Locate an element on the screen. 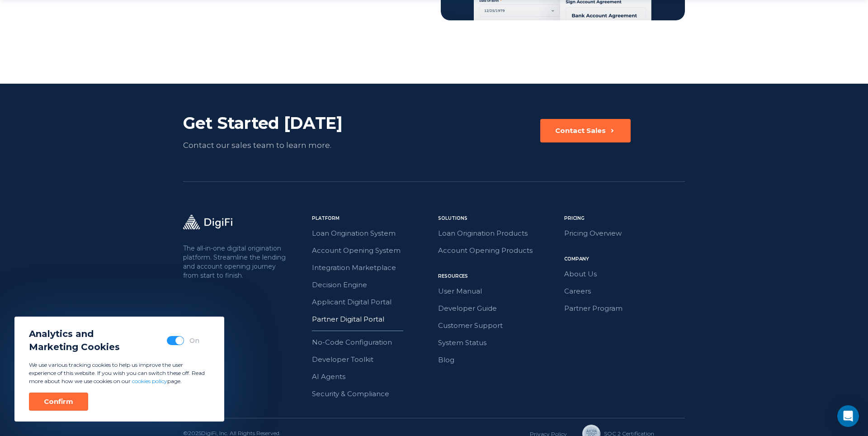 This screenshot has height=436, width=868. a: AI Agents is located at coordinates (372, 377).